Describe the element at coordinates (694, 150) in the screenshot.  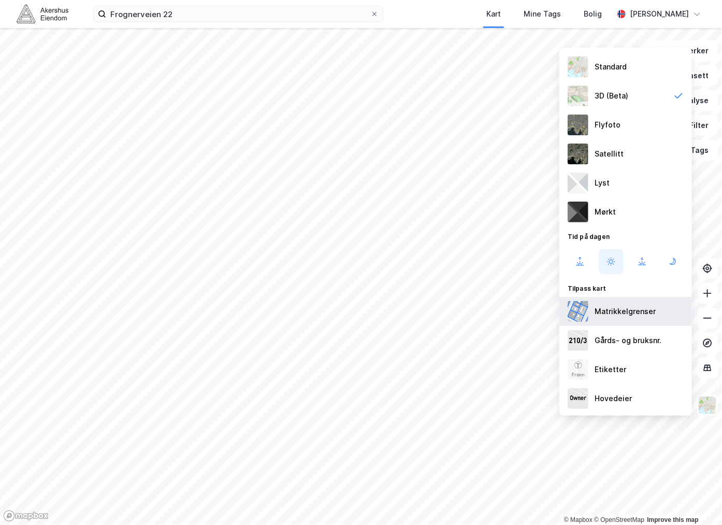
I see `button: Tags` at that location.